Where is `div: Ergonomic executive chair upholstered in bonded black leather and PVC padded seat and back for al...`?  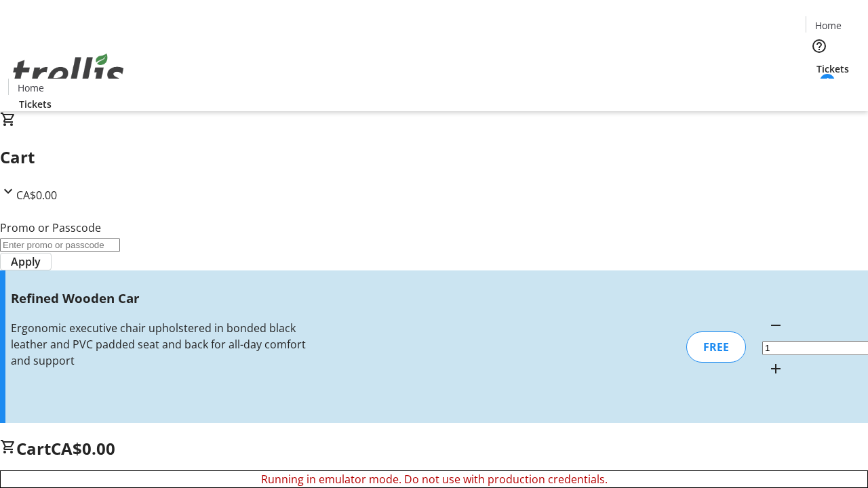 div: Ergonomic executive chair upholstered in bonded black leather and PVC padded seat and back for al... is located at coordinates (159, 345).